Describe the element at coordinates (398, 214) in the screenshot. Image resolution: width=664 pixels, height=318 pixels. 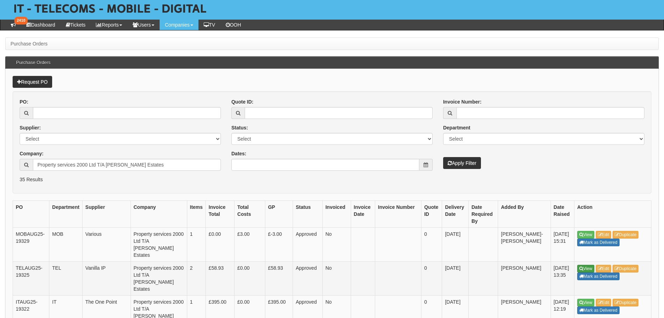
I see `th: Invoice Number` at that location.